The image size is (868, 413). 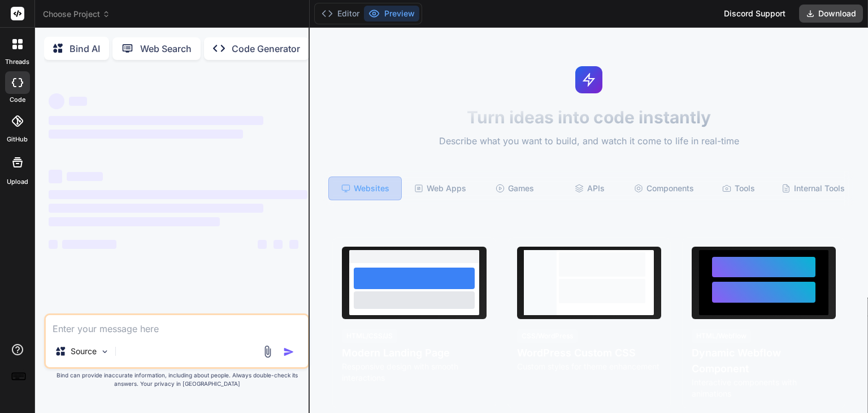 I want to click on label: code, so click(x=18, y=100).